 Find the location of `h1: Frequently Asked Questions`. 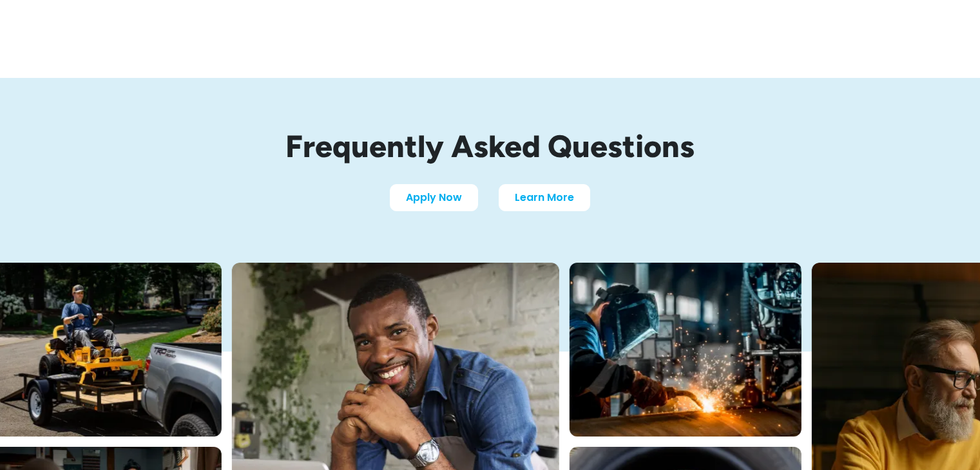

h1: Frequently Asked Questions is located at coordinates (490, 146).